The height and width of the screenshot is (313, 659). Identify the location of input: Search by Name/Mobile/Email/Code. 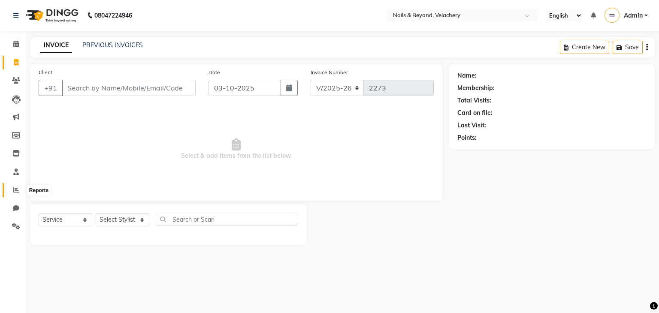
(129, 88).